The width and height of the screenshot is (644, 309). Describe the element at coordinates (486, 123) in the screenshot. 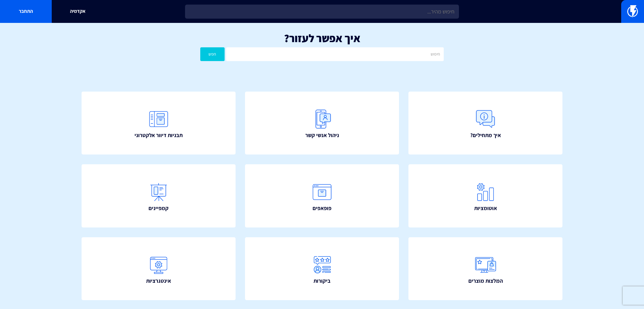

I see `a: איך מתחילים?` at that location.